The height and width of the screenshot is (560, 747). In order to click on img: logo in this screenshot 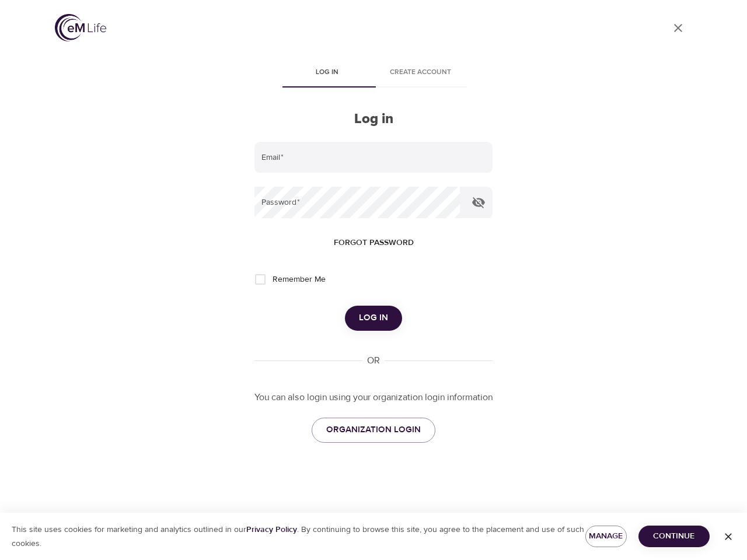, I will do `click(80, 27)`.